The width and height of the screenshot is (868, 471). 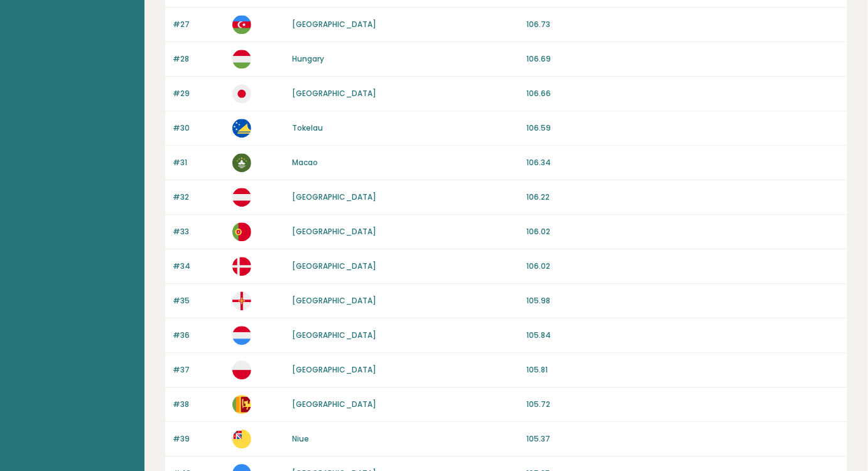 What do you see at coordinates (683, 93) in the screenshot?
I see `p: 106.66` at bounding box center [683, 93].